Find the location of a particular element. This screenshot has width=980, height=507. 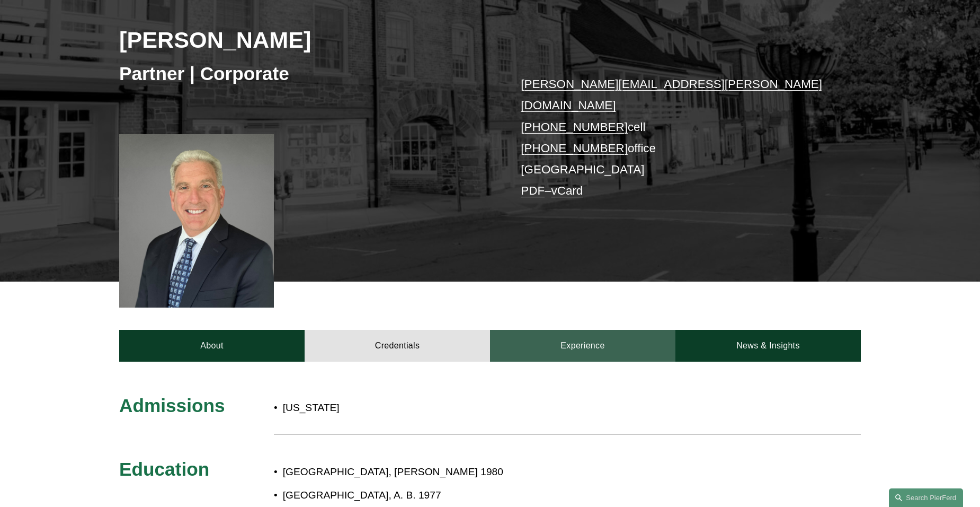

a: Search this site is located at coordinates (926, 497).